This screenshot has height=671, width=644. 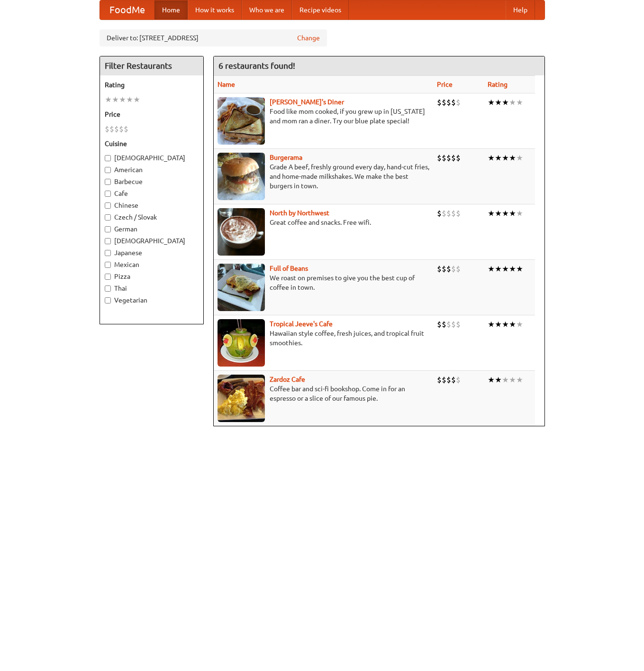 What do you see at coordinates (286, 158) in the screenshot?
I see `b: Burgerama` at bounding box center [286, 158].